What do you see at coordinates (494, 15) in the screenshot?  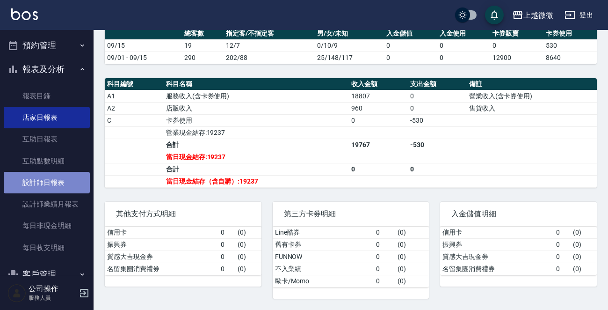 I see `button: save` at bounding box center [494, 15].